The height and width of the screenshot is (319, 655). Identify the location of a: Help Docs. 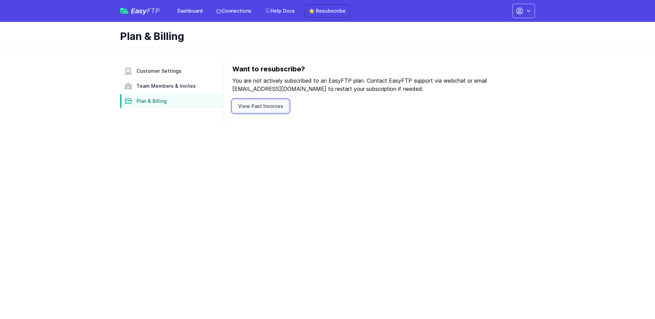
(280, 11).